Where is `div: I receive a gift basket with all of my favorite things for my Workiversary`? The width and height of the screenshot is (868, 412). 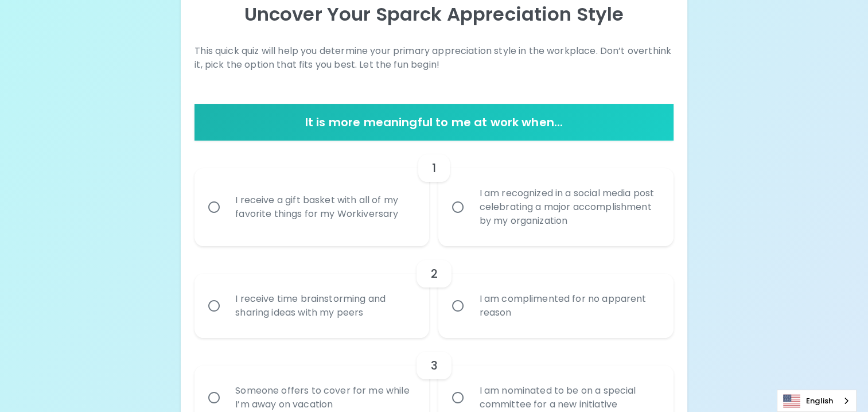 div: I receive a gift basket with all of my favorite things for my Workiversary is located at coordinates (324, 207).